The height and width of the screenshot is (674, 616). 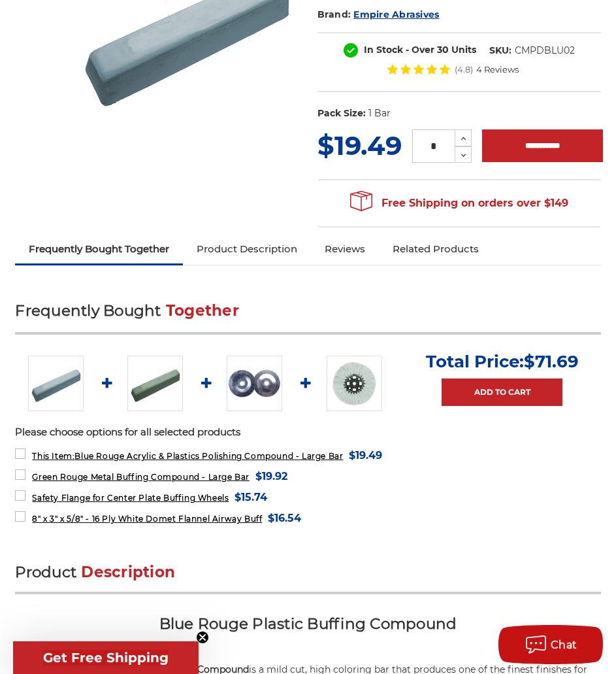 I want to click on span: Safety Flange for Center Plate Buffing Wheels, so click(x=130, y=498).